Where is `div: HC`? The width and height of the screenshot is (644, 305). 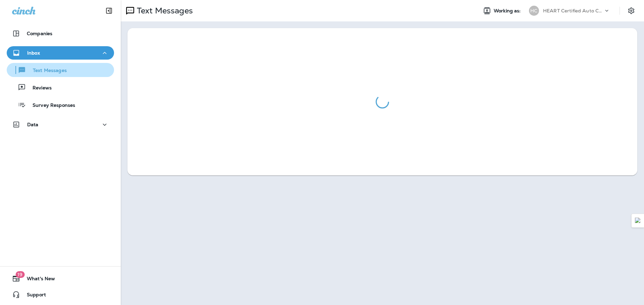 div: HC is located at coordinates (534, 11).